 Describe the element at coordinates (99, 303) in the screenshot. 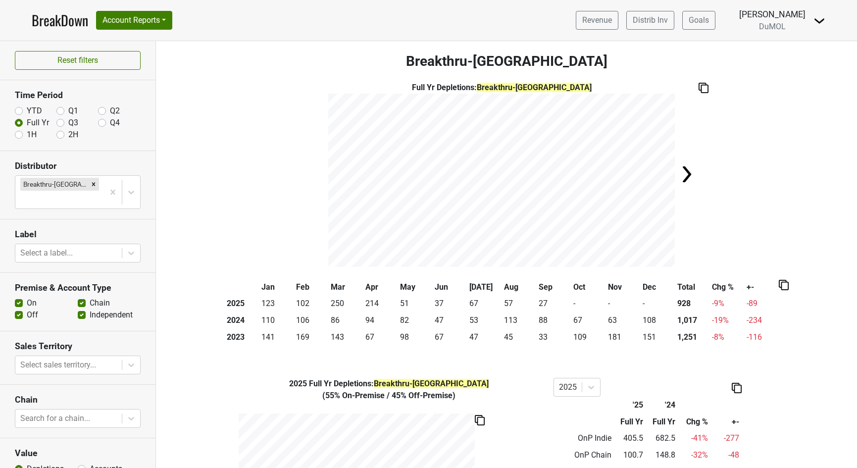

I see `label: Chain` at that location.